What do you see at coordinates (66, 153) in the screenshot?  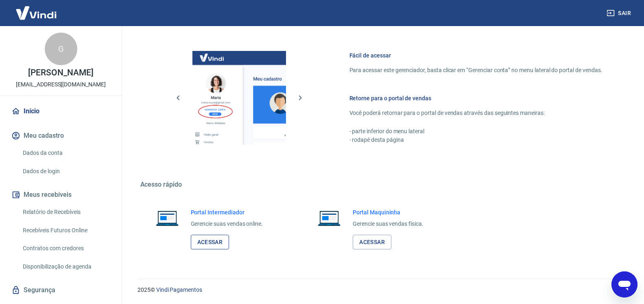 I see `a: Dados da conta` at bounding box center [66, 153].